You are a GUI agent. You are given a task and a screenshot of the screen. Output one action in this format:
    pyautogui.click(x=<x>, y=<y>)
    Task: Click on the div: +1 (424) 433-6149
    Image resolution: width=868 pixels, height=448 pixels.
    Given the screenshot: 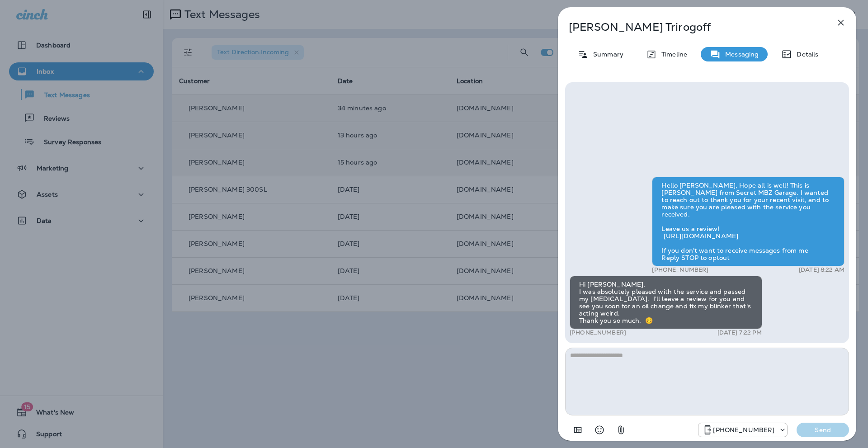 What is the action you would take?
    pyautogui.click(x=743, y=429)
    